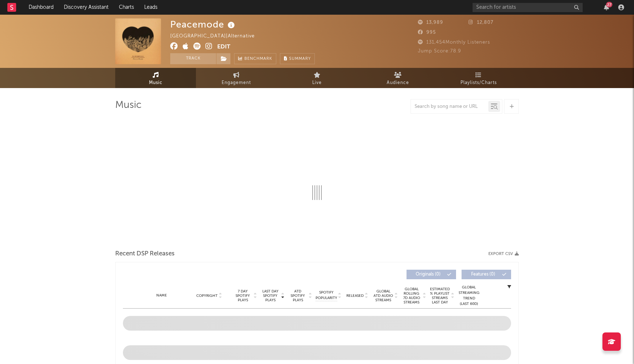 This screenshot has width=634, height=364. Describe the element at coordinates (255, 58) in the screenshot. I see `a: Benchmark` at that location.